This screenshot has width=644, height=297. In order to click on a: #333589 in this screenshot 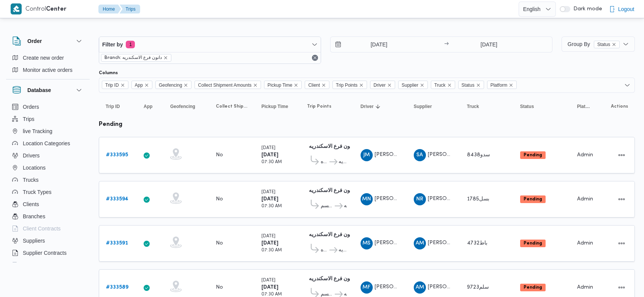, I will do `click(117, 288)`.